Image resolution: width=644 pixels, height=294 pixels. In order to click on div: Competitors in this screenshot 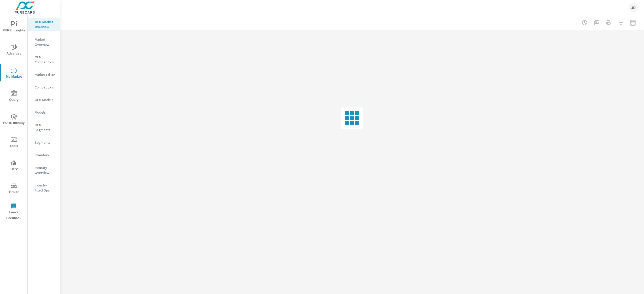, I will do `click(44, 87)`.